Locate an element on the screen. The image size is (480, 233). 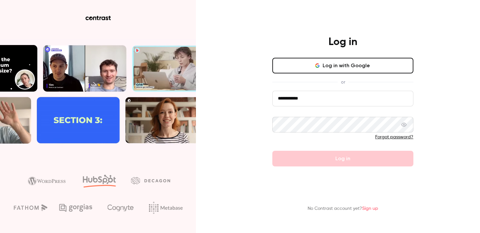
img: decagon is located at coordinates (151, 181).